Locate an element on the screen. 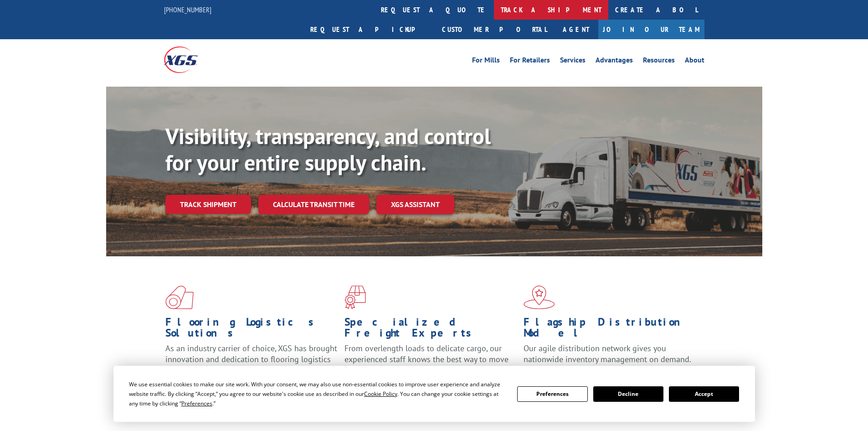 The height and width of the screenshot is (431, 868). a: Services is located at coordinates (572, 62).